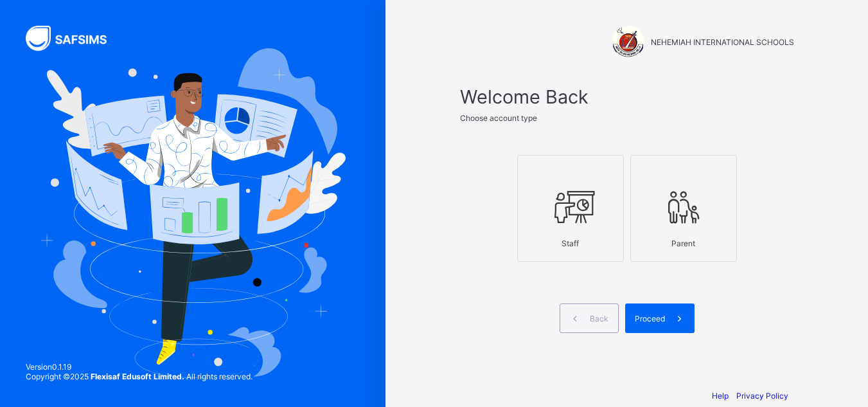 The height and width of the screenshot is (407, 868). What do you see at coordinates (683, 243) in the screenshot?
I see `div: Parent` at bounding box center [683, 243].